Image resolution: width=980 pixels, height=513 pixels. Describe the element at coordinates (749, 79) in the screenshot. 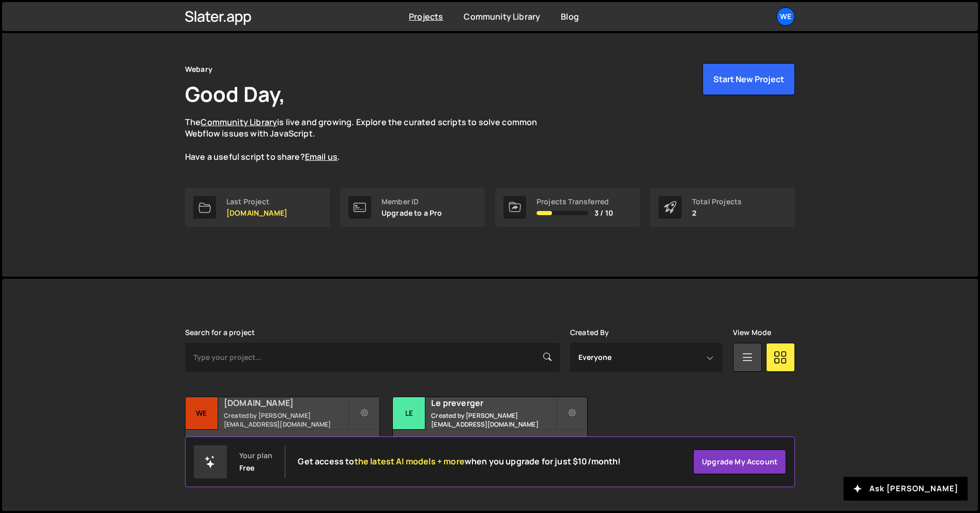

I see `button: Start New Project` at that location.